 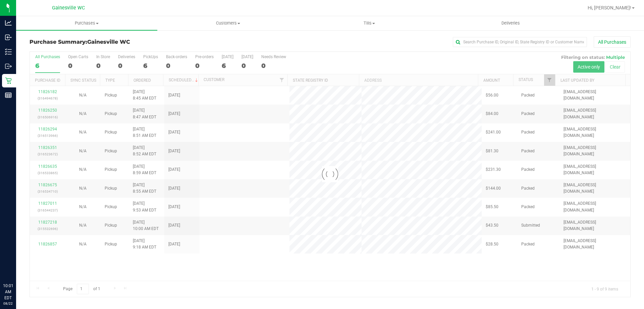 I want to click on input: Search Purchase ID, Original ID, State Registry ID or Customer Name..., so click(x=520, y=42).